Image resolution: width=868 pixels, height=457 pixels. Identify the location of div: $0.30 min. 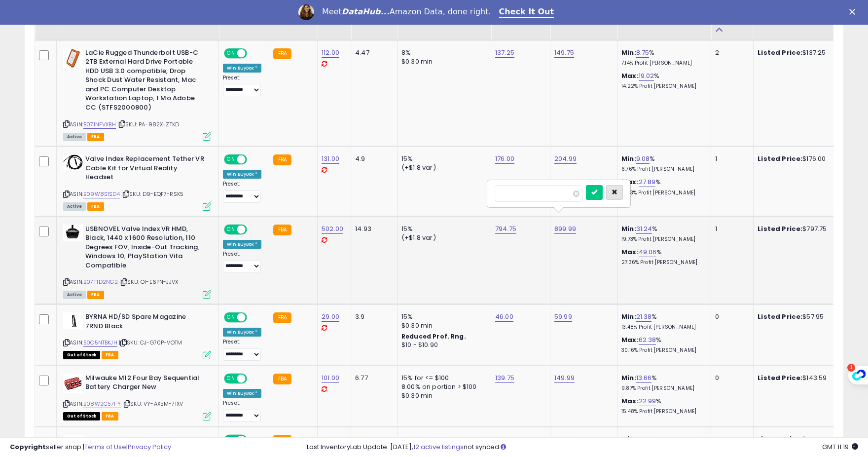
(442, 396).